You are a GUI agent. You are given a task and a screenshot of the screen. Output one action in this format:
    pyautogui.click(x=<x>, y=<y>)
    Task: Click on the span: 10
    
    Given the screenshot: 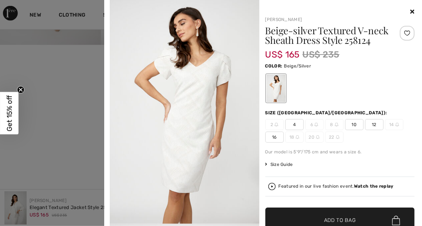 What is the action you would take?
    pyautogui.click(x=354, y=125)
    